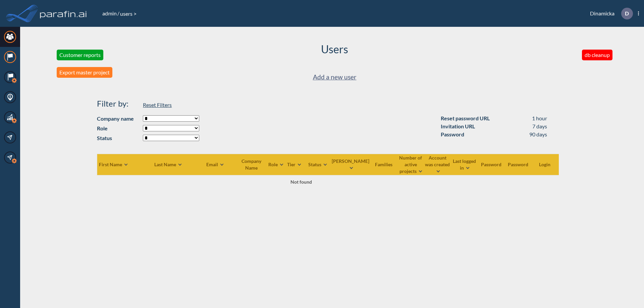 The width and height of the screenshot is (644, 308). I want to click on div: 90 days, so click(538, 134).